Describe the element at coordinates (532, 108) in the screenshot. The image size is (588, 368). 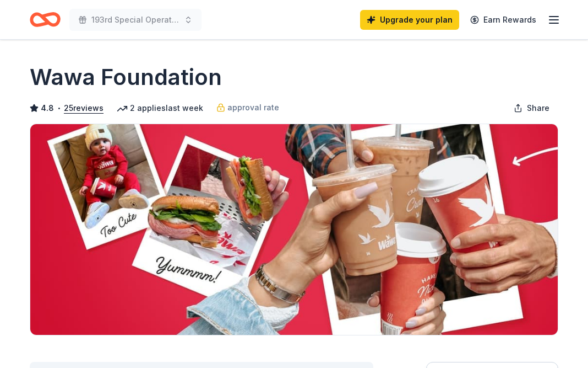
I see `button: Share` at that location.